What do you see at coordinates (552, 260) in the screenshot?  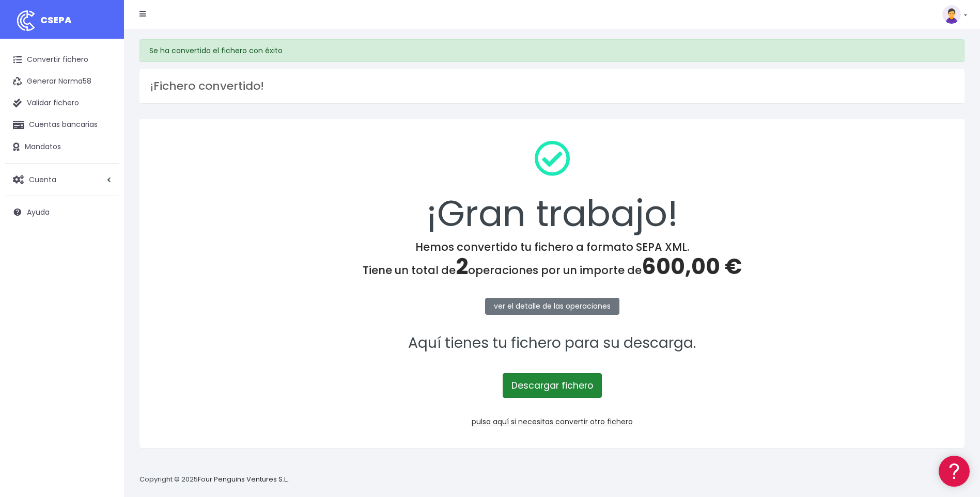 I see `h4: Hemos convertido tu fichero a formato SEPA XML. Tiene un total de operaciones por un importe de` at bounding box center [552, 260].